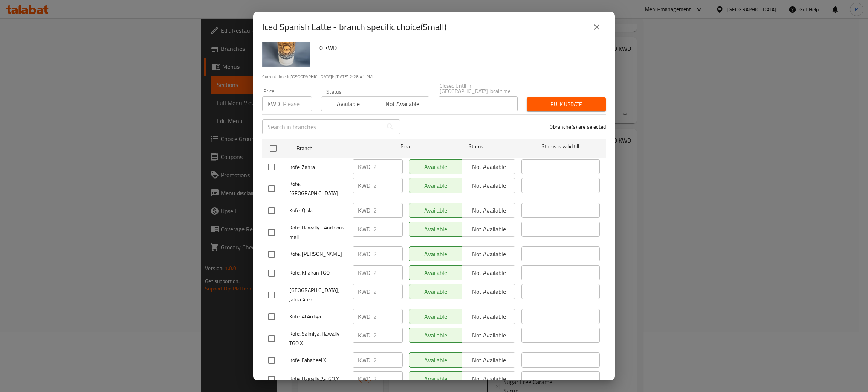  What do you see at coordinates (578, 127) in the screenshot?
I see `p: 0 branche(s) are selected` at bounding box center [578, 127].